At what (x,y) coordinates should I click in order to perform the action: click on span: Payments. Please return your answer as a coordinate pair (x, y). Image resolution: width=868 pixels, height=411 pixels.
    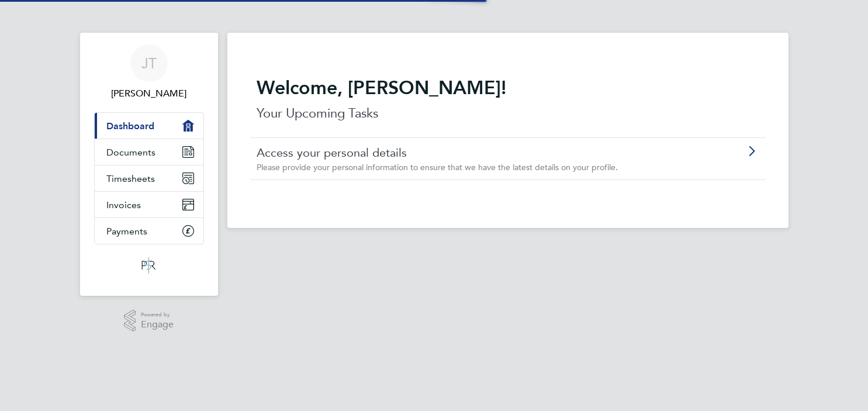
    Looking at the image, I should click on (127, 231).